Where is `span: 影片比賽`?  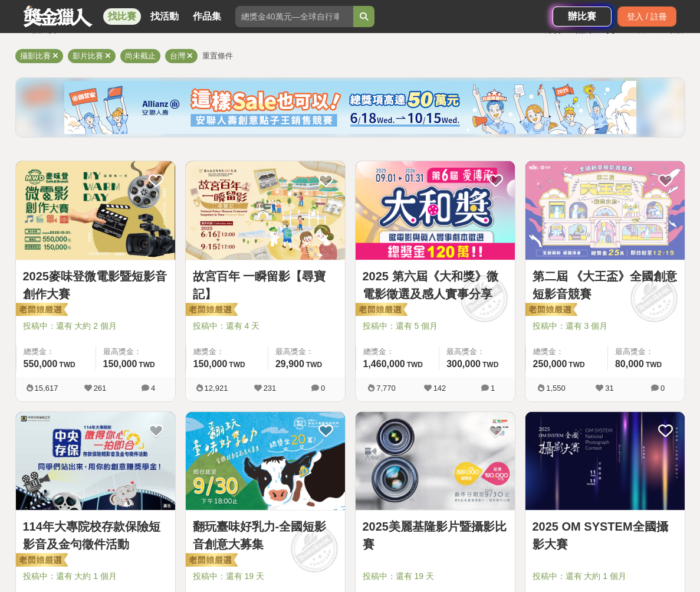
span: 影片比賽 is located at coordinates (88, 55).